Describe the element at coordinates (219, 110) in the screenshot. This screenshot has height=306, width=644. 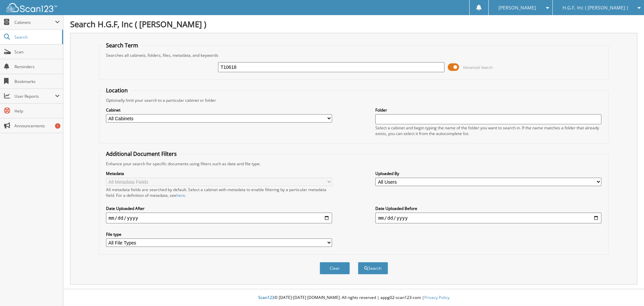
I see `label: Cabinet` at that location.